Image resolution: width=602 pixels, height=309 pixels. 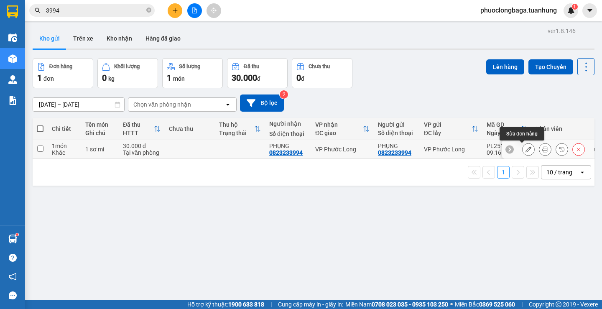 What do you see at coordinates (244, 78) in the screenshot?
I see `span: 30.000` at bounding box center [244, 78].